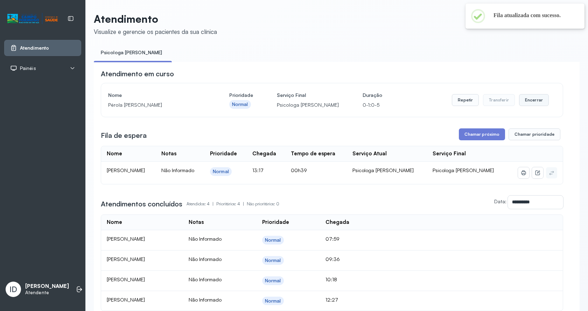 This screenshot has width=588, height=311. I want to click on div: Visualize e gerencie os pacientes da sua clínica, so click(155, 31).